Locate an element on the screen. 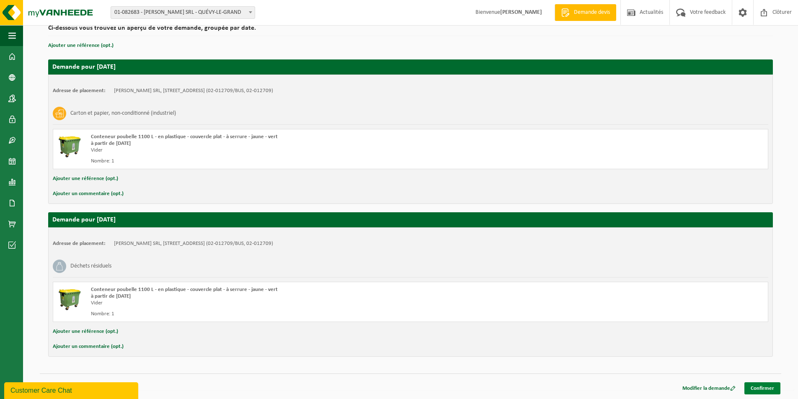  div: Customer Care Chat is located at coordinates (67, 10).